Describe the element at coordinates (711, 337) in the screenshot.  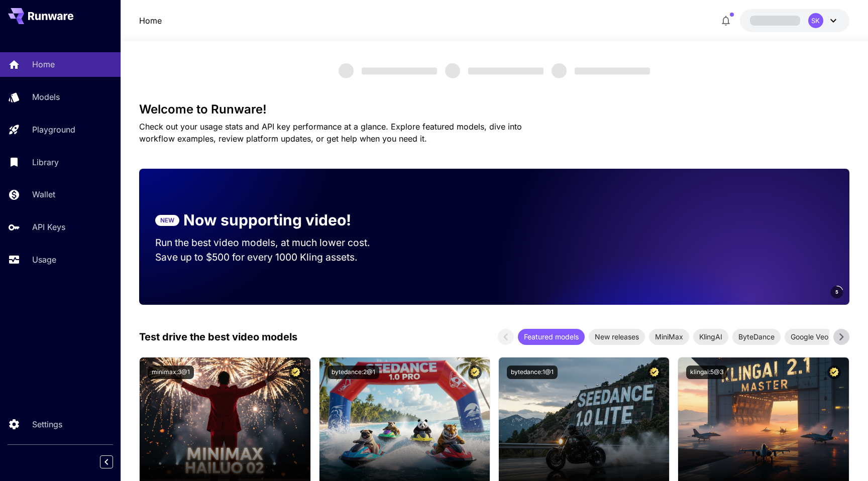
I see `div: KlingAI` at that location.